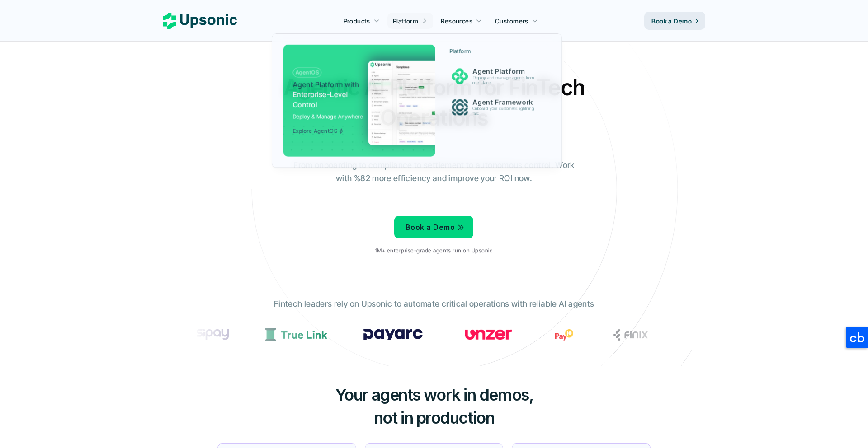 This screenshot has height=448, width=868. Describe the element at coordinates (505, 80) in the screenshot. I see `p: Deploy and manage agents from one place` at that location.